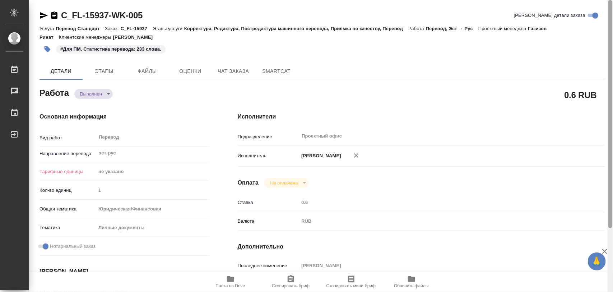 This screenshot has height=292, width=613. Describe the element at coordinates (104, 71) in the screenshot. I see `span: Этапы` at that location.